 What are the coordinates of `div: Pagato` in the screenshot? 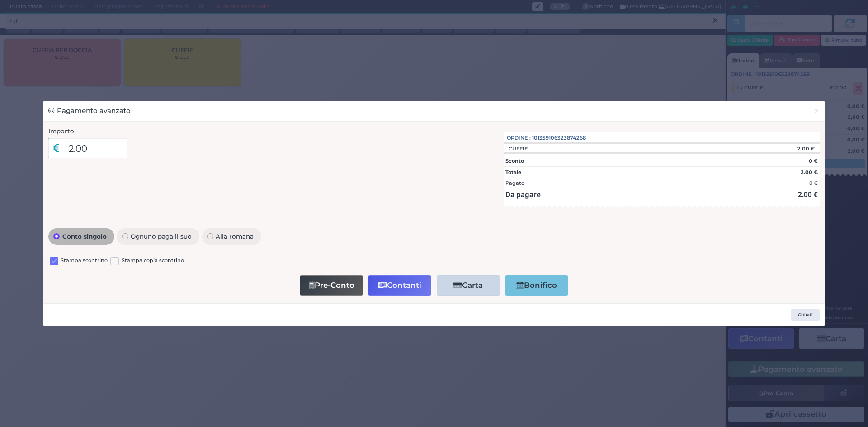 It's located at (515, 183).